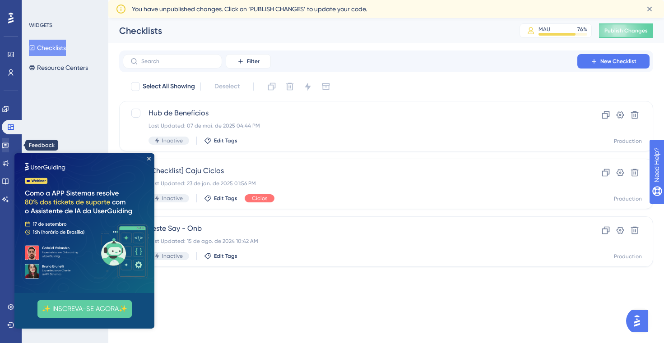 This screenshot has height=343, width=664. I want to click on div: WIDGETS, so click(41, 25).